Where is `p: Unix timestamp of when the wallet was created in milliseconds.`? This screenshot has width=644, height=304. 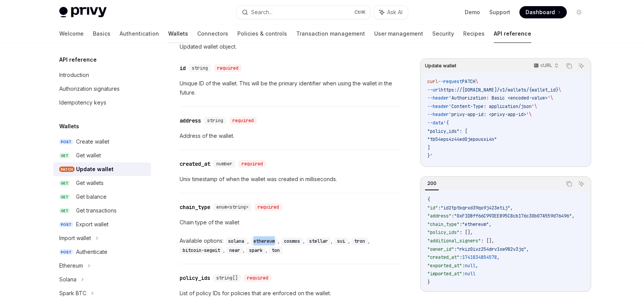 p: Unix timestamp of when the wallet was created in milliseconds. is located at coordinates (290, 179).